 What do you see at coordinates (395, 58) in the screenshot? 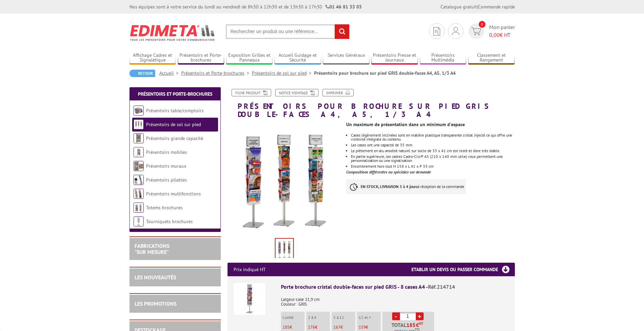
I see `a: Présentoirs Presse et Journaux` at bounding box center [395, 58].